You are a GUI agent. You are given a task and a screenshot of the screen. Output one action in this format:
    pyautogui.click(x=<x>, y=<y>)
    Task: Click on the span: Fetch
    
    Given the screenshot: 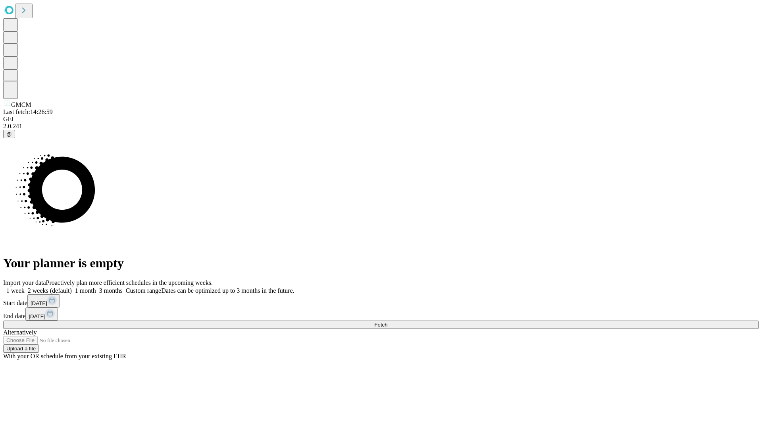 What is the action you would take?
    pyautogui.click(x=381, y=324)
    